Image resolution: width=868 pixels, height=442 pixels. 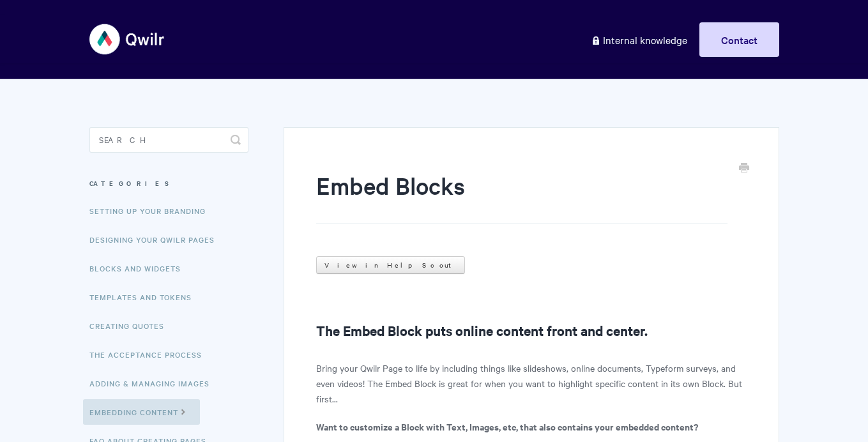 What do you see at coordinates (140, 268) in the screenshot?
I see `a: Blocks and Widgets` at bounding box center [140, 268].